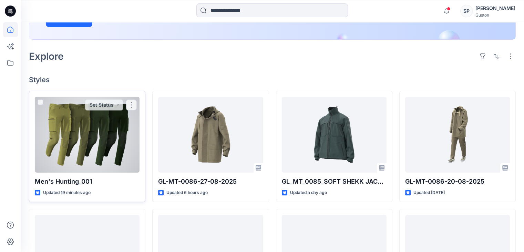 The height and width of the screenshot is (252, 524). What do you see at coordinates (334, 134) in the screenshot?
I see `a: GL_MT_0085_SOFT SHEKK JACKET` at bounding box center [334, 134].